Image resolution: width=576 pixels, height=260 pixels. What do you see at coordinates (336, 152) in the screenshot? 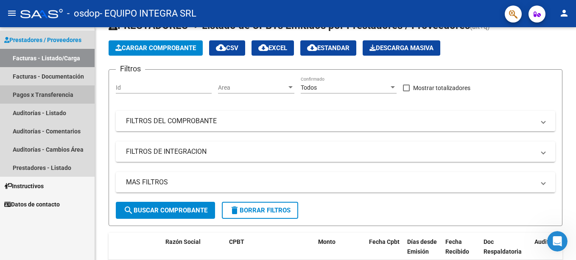
I see `mat-expansion-panel-header: FILTROS DE INTEGRACION` at bounding box center [336, 152].